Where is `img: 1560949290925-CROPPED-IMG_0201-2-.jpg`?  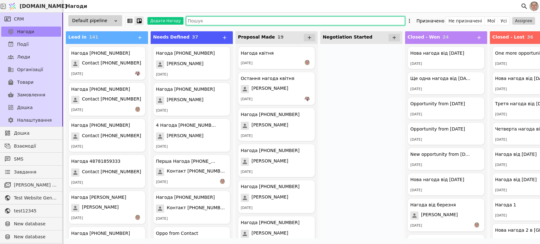
img: 1560949290925-CROPPED-IMG_0201-2-.jpg is located at coordinates (534, 6).